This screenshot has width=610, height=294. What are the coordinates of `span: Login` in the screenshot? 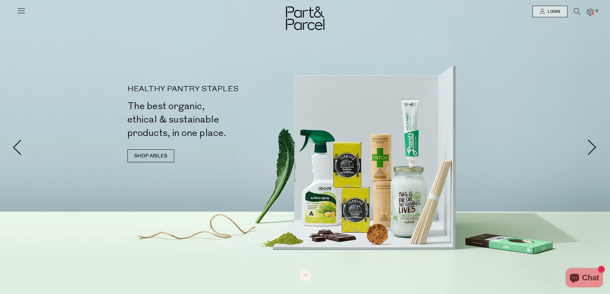 It's located at (553, 12).